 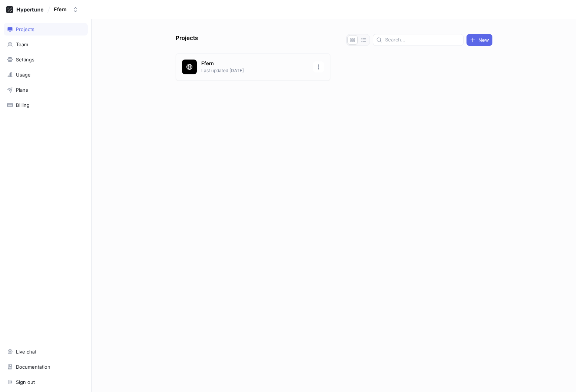 What do you see at coordinates (66, 9) in the screenshot?
I see `button: Ffern` at bounding box center [66, 9].